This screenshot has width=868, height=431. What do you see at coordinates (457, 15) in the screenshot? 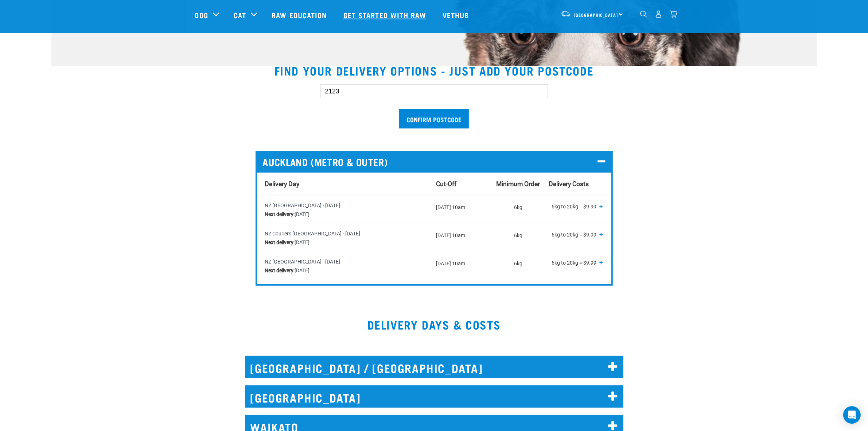
I see `a: Vethub` at bounding box center [457, 15].